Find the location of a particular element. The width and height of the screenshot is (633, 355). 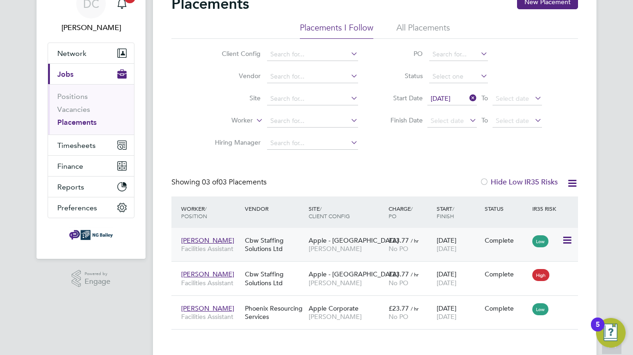

span: Reports is located at coordinates (71, 187).